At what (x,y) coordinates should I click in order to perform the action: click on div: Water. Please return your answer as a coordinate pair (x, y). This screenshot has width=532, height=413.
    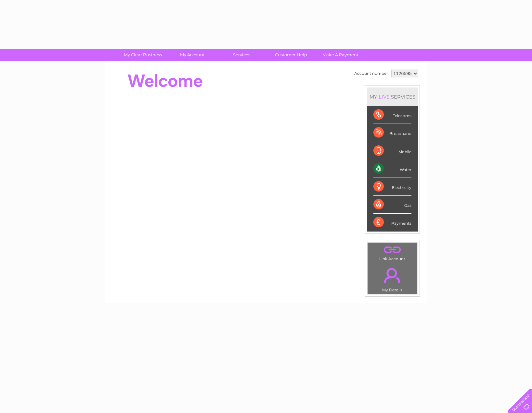
    Looking at the image, I should click on (393, 168).